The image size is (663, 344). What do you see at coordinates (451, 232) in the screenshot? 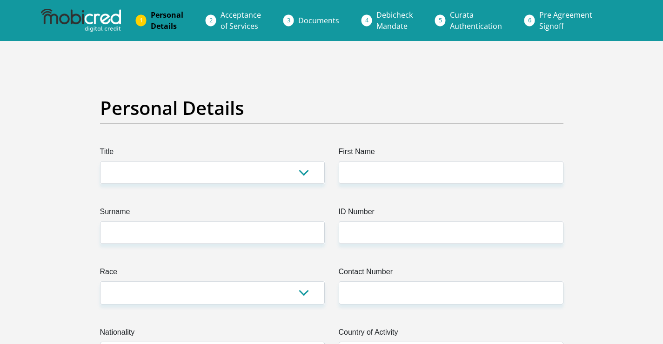
I see `input: ID Number` at bounding box center [451, 232].